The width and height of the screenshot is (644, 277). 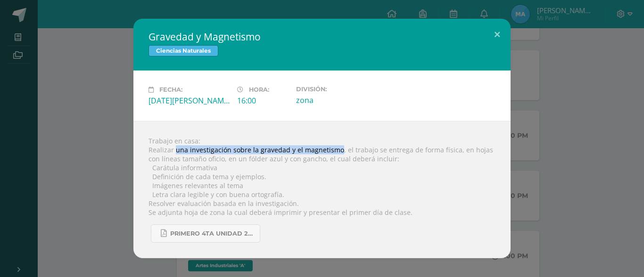 I want to click on button: Close (Esc), so click(x=496, y=35).